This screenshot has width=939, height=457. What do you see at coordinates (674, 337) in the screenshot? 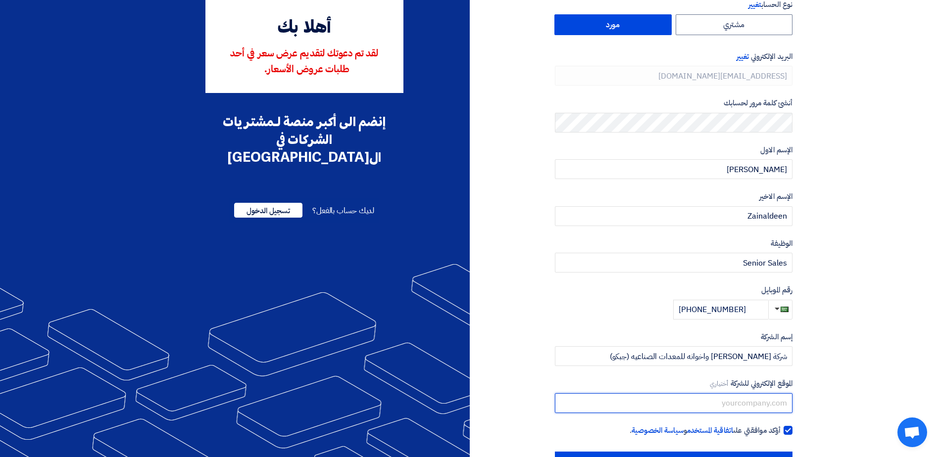
I see `label: إسم الشركة` at bounding box center [674, 337].